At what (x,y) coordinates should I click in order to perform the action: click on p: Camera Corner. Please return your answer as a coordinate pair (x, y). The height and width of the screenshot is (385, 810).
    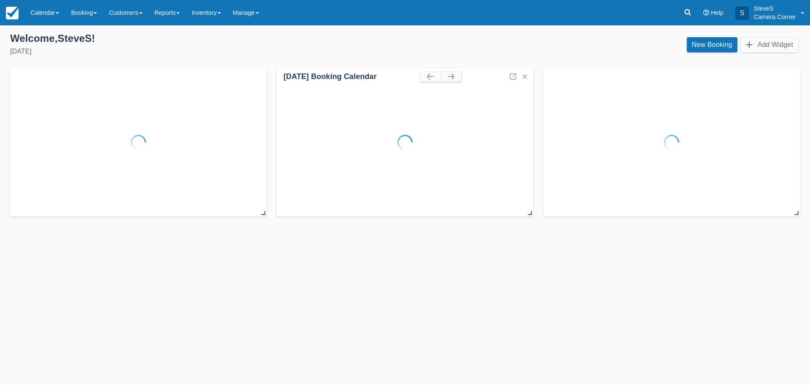
    Looking at the image, I should click on (775, 17).